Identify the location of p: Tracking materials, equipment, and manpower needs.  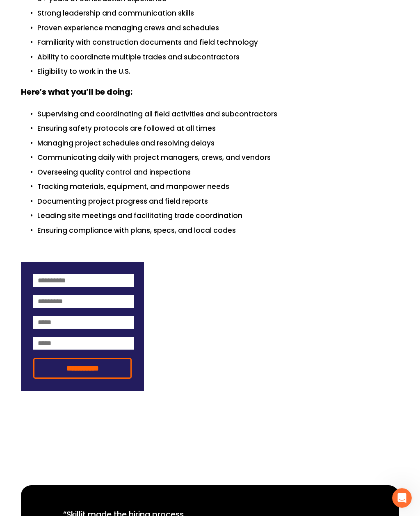
(218, 187).